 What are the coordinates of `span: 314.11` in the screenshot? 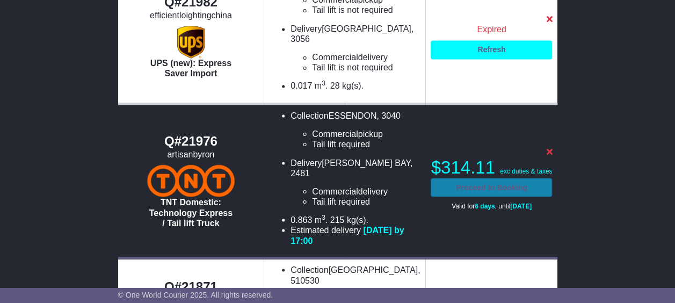 It's located at (468, 166).